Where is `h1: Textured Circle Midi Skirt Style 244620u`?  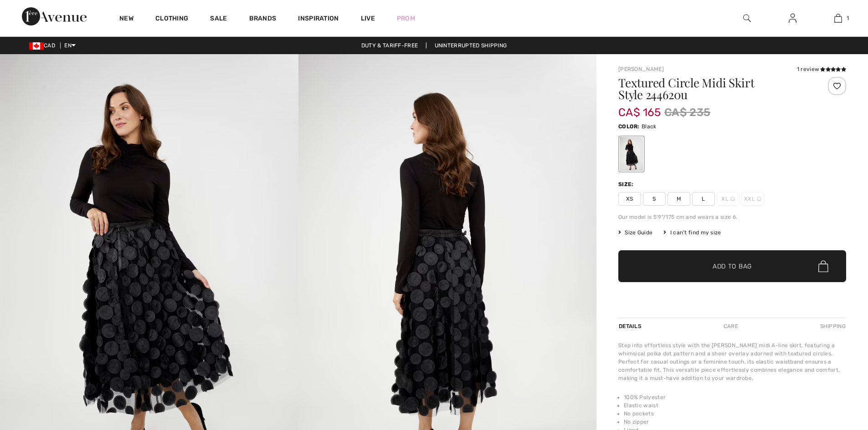 h1: Textured Circle Midi Skirt Style 244620u is located at coordinates (713, 89).